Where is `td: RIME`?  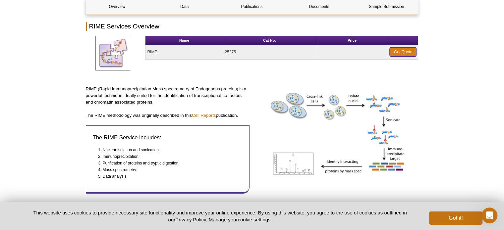 td: RIME is located at coordinates (184, 52).